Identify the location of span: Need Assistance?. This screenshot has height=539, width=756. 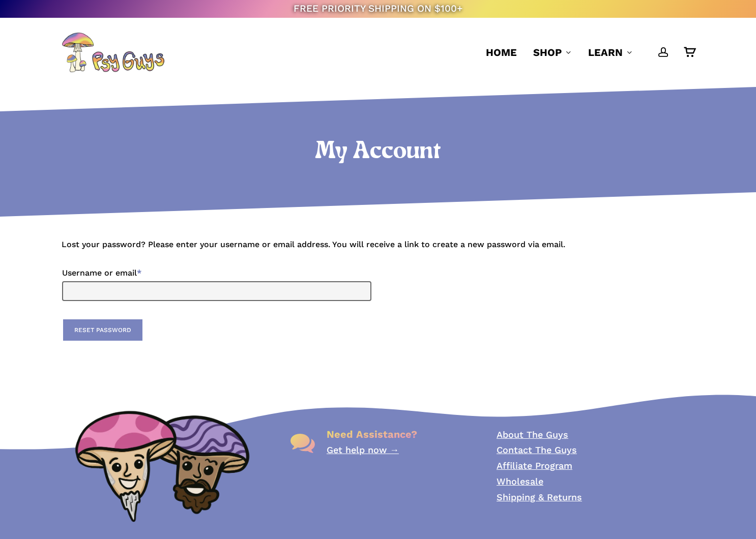
(372, 434).